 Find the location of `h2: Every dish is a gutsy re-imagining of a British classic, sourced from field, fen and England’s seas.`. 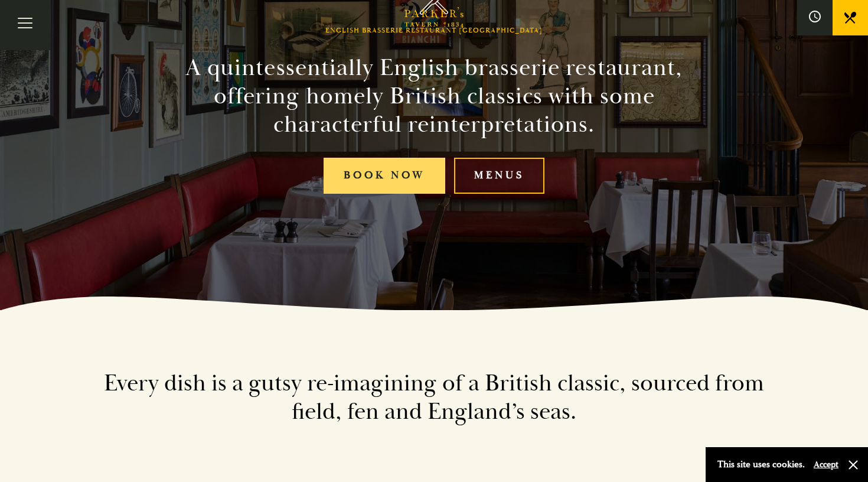

h2: Every dish is a gutsy re-imagining of a British classic, sourced from field, fen and England’s seas. is located at coordinates (434, 397).